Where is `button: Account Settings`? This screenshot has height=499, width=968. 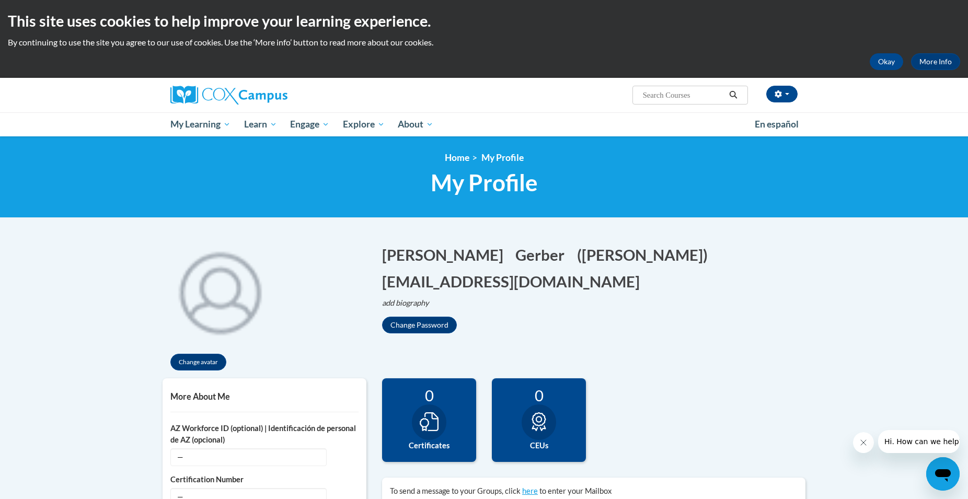 button: Account Settings is located at coordinates (782, 94).